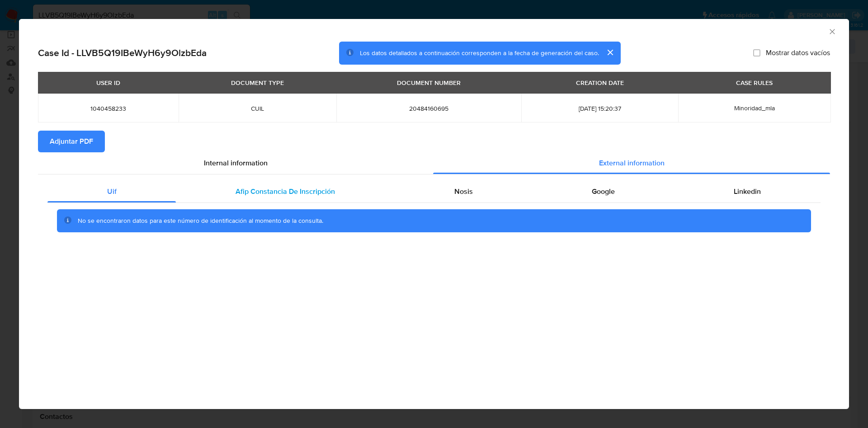 The height and width of the screenshot is (428, 868). What do you see at coordinates (236, 163) in the screenshot?
I see `span: Internal information` at bounding box center [236, 163].